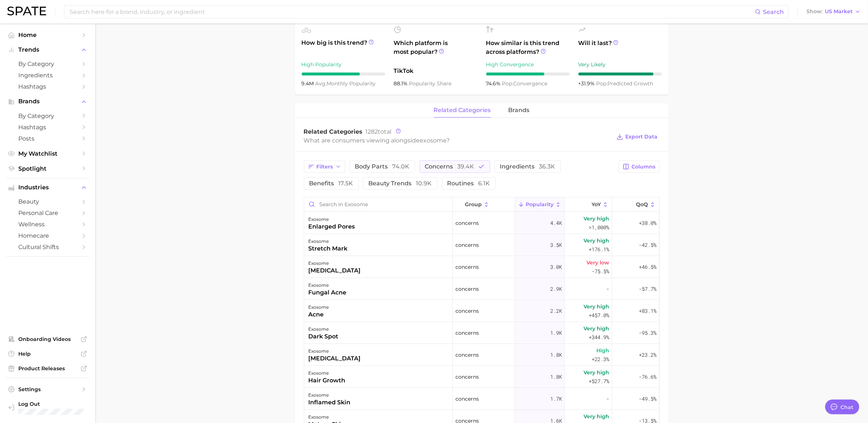  What do you see at coordinates (47, 169) in the screenshot?
I see `span: Spotlight` at bounding box center [47, 169].